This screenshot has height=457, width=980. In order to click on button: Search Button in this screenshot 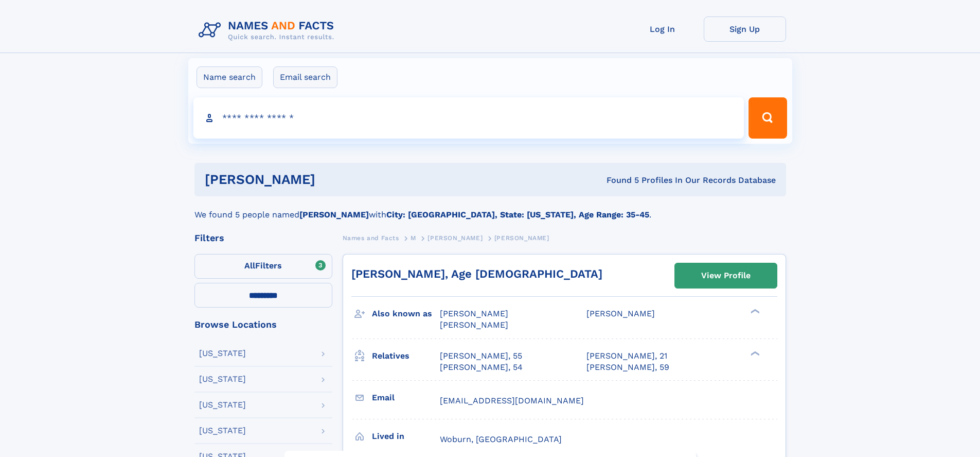, I will do `click(768, 118)`.